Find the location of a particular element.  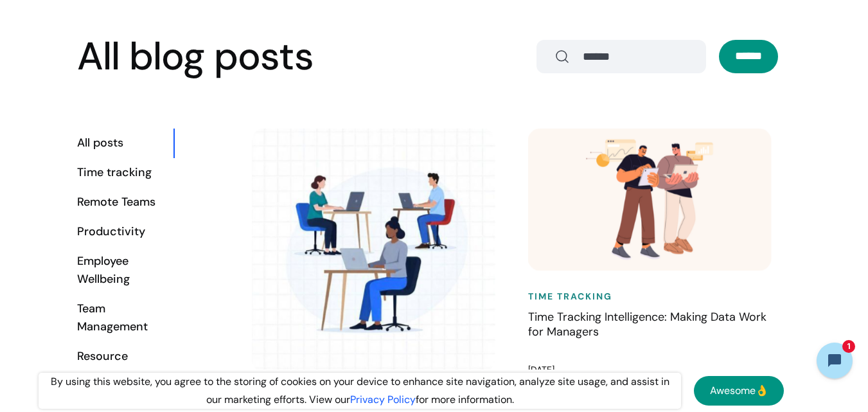

h2: All blog posts is located at coordinates (196, 57).